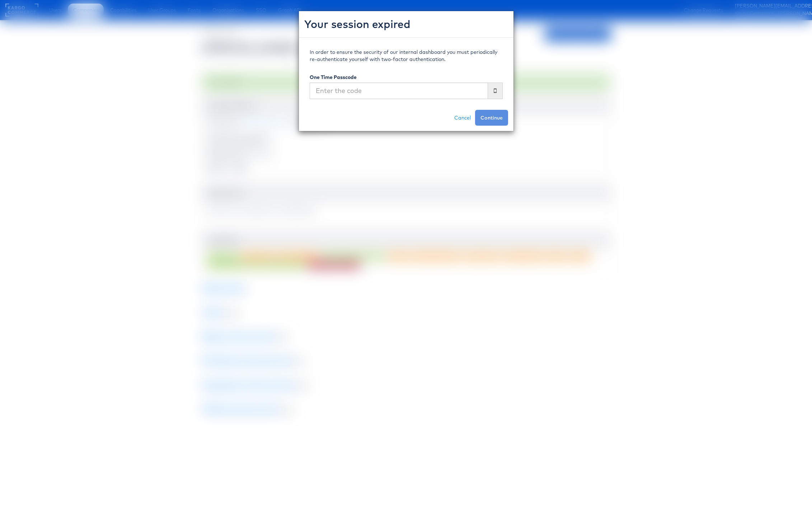 This screenshot has width=812, height=514. What do you see at coordinates (333, 77) in the screenshot?
I see `label: One Time Passcode` at bounding box center [333, 77].